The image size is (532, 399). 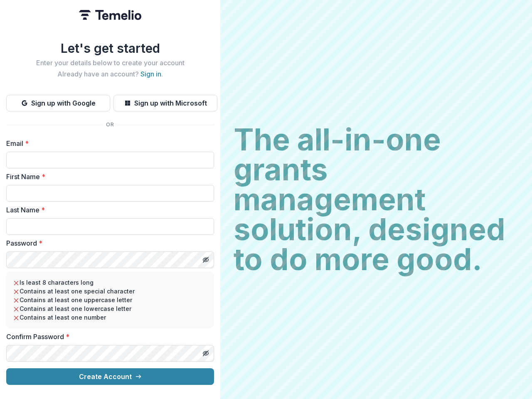 I want to click on label: Confirm Password, so click(x=108, y=336).